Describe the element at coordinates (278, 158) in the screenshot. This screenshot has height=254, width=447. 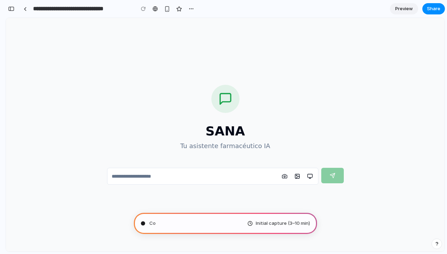
I see `button: Capturar con cámara` at that location.